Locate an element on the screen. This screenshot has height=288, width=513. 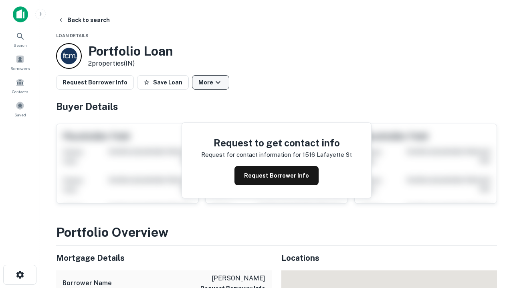
h5: Mortgage Details is located at coordinates (164, 258).